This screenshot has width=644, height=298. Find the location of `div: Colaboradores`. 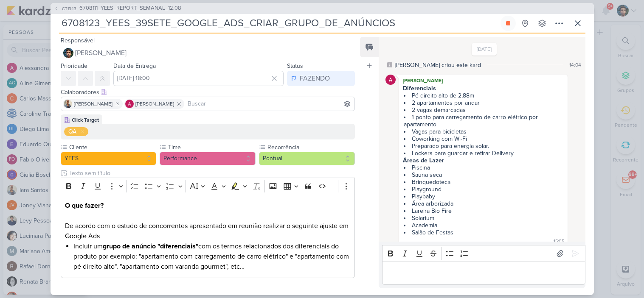

div: Colaboradores is located at coordinates (208, 92).